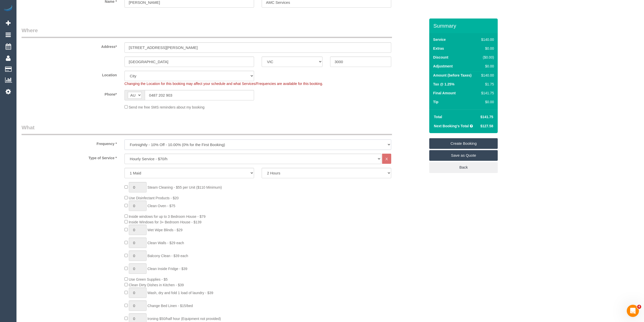  Describe the element at coordinates (452, 75) in the screenshot. I see `label: Amount (before Taxes)` at that location.